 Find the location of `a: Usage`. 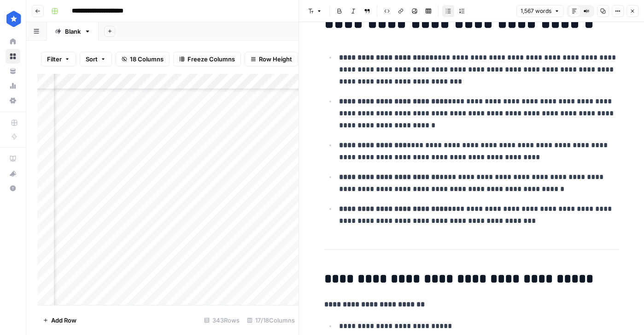

a: Usage is located at coordinates (13, 86).